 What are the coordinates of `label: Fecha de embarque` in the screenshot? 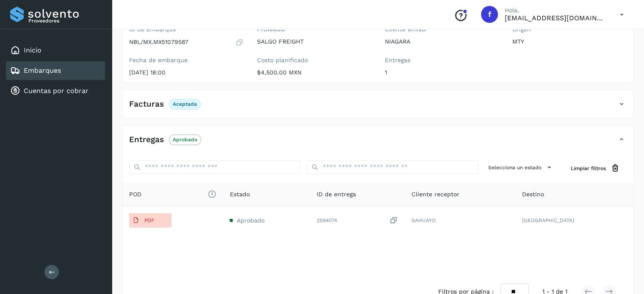 It's located at (186, 60).